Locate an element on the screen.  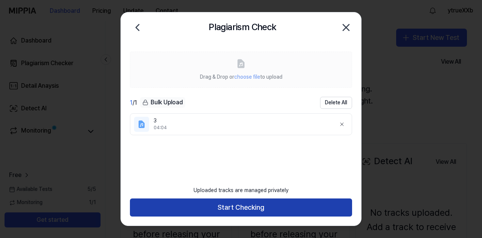
button: Delete All is located at coordinates (336, 103).